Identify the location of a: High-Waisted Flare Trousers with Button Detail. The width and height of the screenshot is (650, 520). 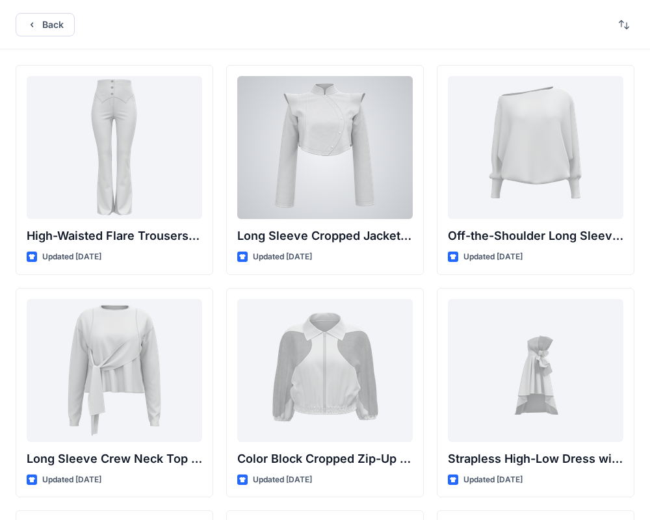
(114, 147).